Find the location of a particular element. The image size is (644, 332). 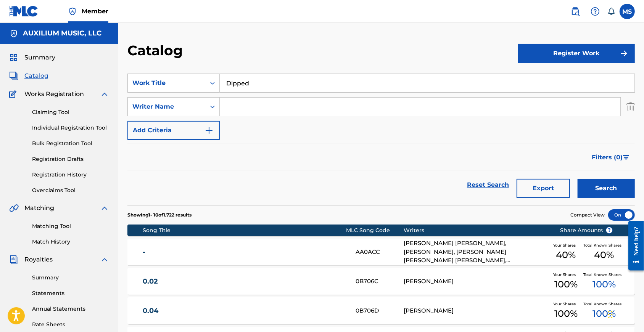

div: Writers is located at coordinates (476, 230).